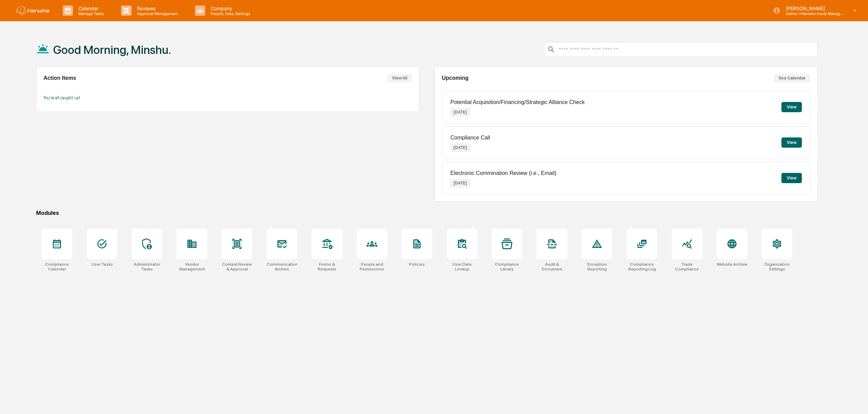 The image size is (868, 414). What do you see at coordinates (90, 8) in the screenshot?
I see `p: Calendar` at bounding box center [90, 8].